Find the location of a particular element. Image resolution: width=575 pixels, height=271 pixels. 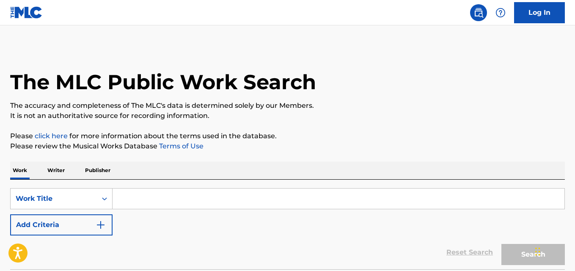

p: Writer is located at coordinates (56, 170).